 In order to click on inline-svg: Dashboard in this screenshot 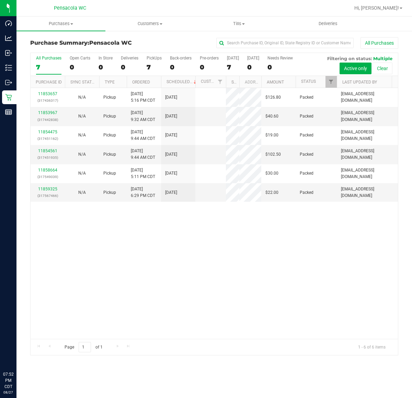, I will do `click(9, 23)`.